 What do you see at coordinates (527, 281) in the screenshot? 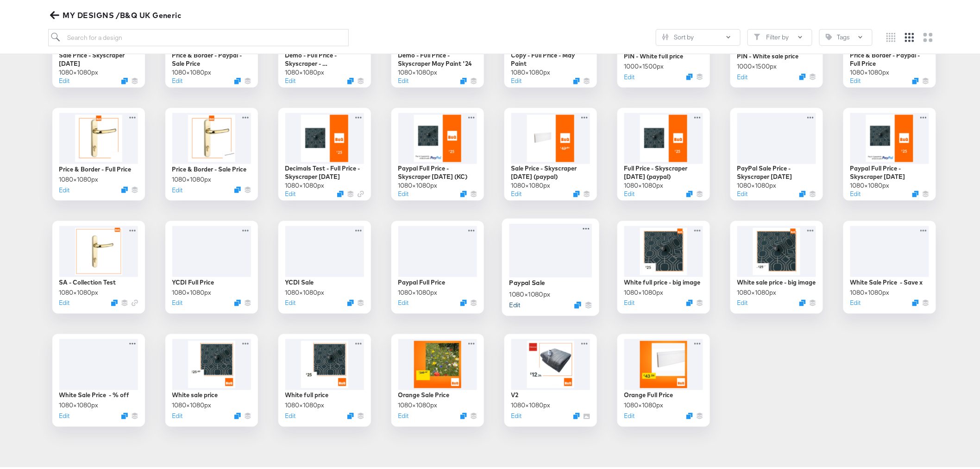
I see `div: Paypal Sale` at bounding box center [527, 281].